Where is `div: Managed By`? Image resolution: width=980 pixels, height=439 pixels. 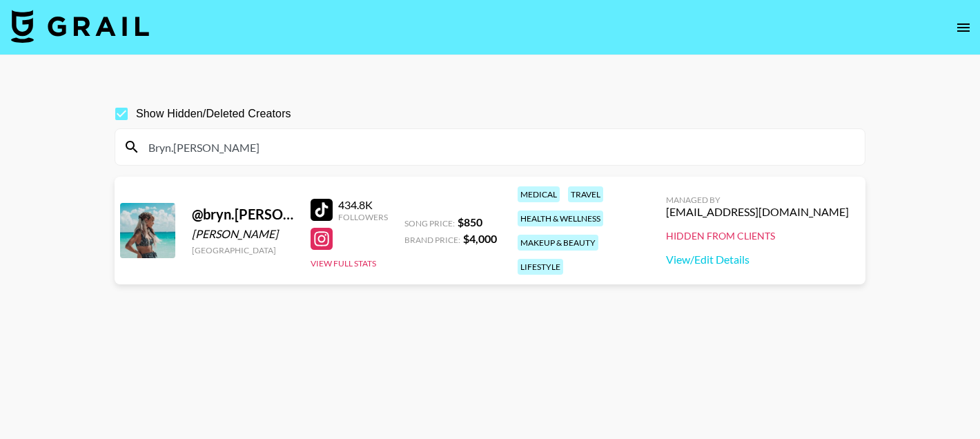 div: Managed By is located at coordinates (758, 200).